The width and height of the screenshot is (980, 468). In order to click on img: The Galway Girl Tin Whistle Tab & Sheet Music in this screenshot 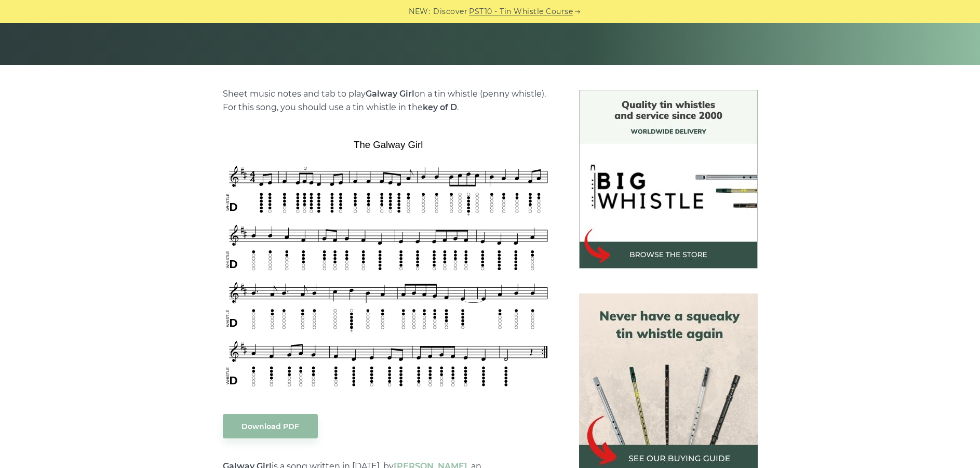, I will do `click(389, 265)`.